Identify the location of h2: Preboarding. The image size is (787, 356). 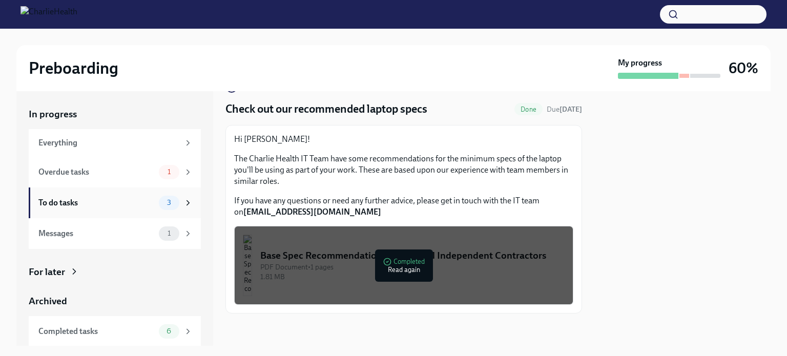
(73, 68).